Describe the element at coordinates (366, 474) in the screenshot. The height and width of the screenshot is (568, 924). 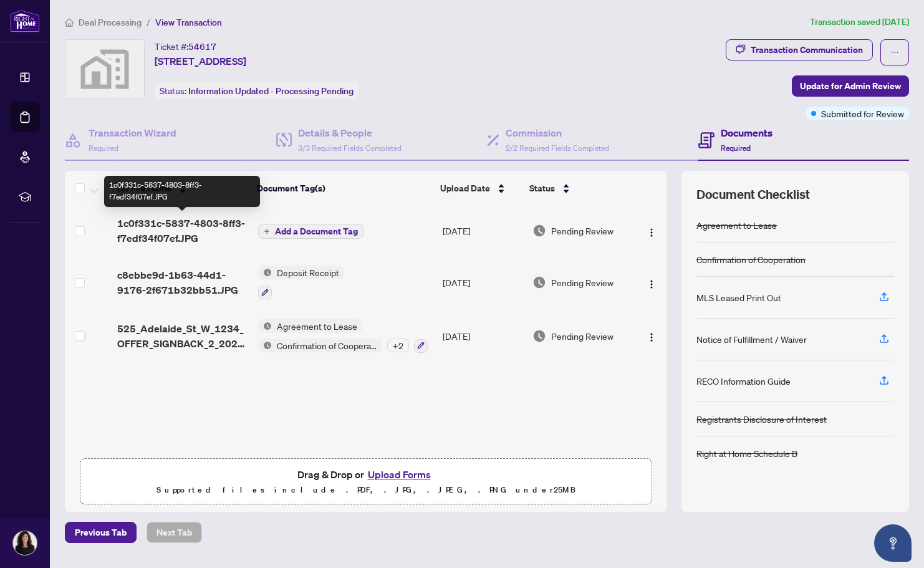
I see `span: Drag & Drop or` at that location.